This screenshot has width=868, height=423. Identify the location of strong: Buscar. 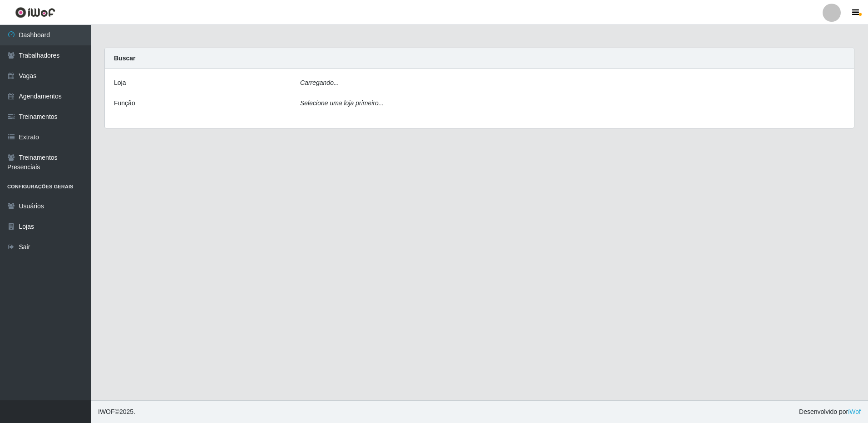
(124, 59).